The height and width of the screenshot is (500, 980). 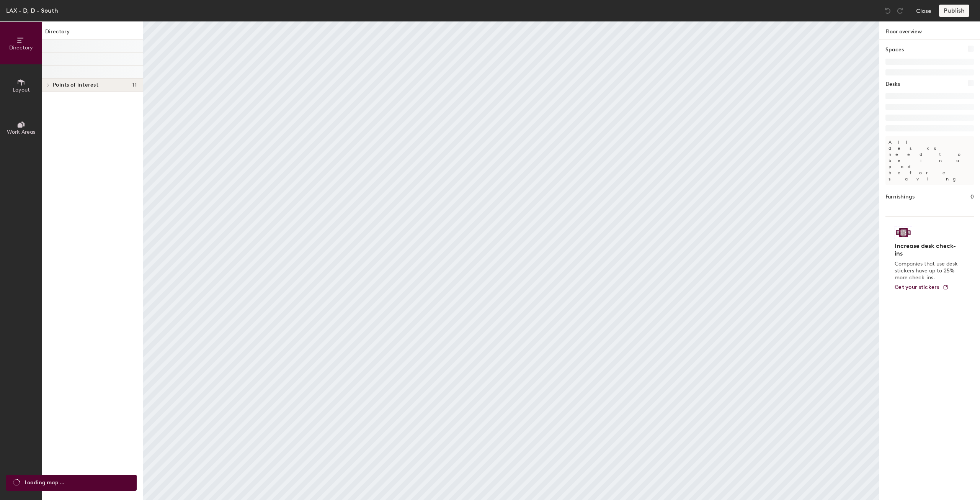 What do you see at coordinates (44, 483) in the screenshot?
I see `span: Loading map ...` at bounding box center [44, 483].